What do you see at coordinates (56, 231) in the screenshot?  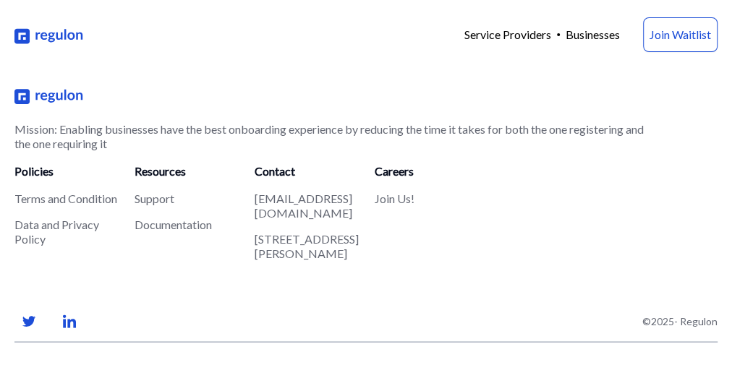 I see `a: Data and Privacy Policy` at bounding box center [56, 231].